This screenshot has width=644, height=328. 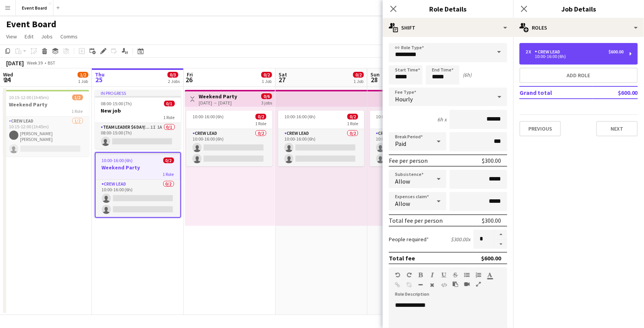 I want to click on button: Next, so click(x=617, y=129).